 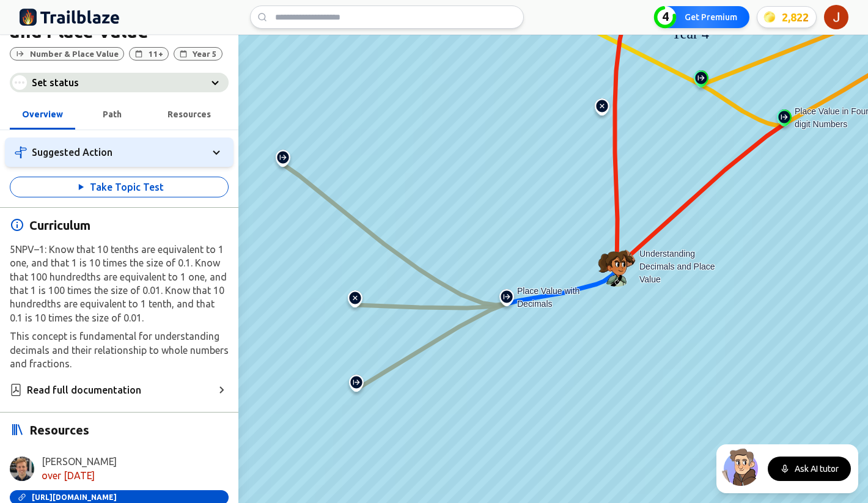 What do you see at coordinates (507, 300) in the screenshot?
I see `img: Place Value with Decimals` at bounding box center [507, 300].